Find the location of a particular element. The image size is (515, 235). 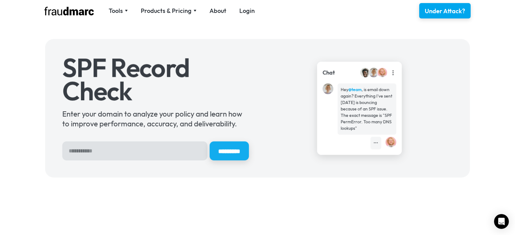

form: Hero Sign Up Form is located at coordinates (156, 151).